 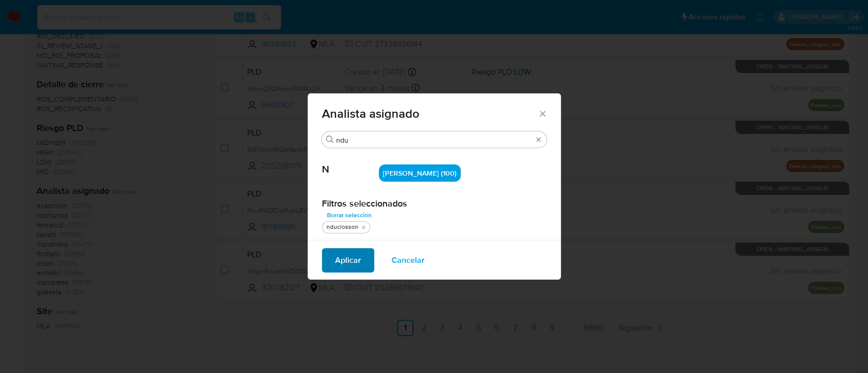 I want to click on div: nduclosson, so click(x=342, y=227).